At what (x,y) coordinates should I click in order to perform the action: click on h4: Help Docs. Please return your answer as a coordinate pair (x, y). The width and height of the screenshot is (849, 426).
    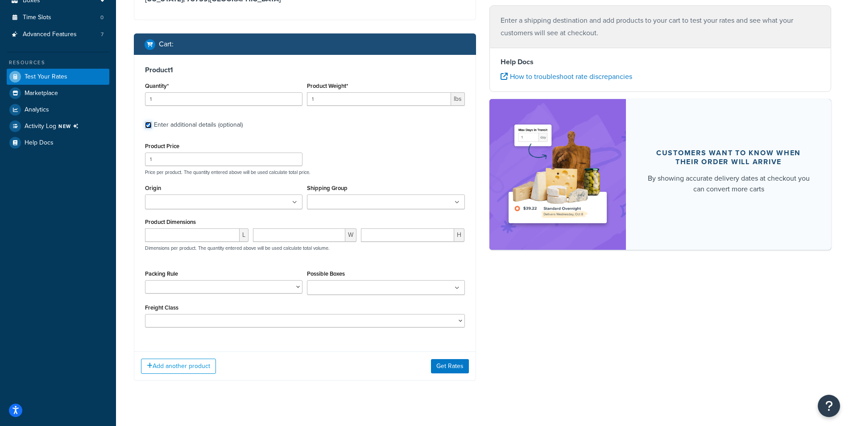
    Looking at the image, I should click on (660, 62).